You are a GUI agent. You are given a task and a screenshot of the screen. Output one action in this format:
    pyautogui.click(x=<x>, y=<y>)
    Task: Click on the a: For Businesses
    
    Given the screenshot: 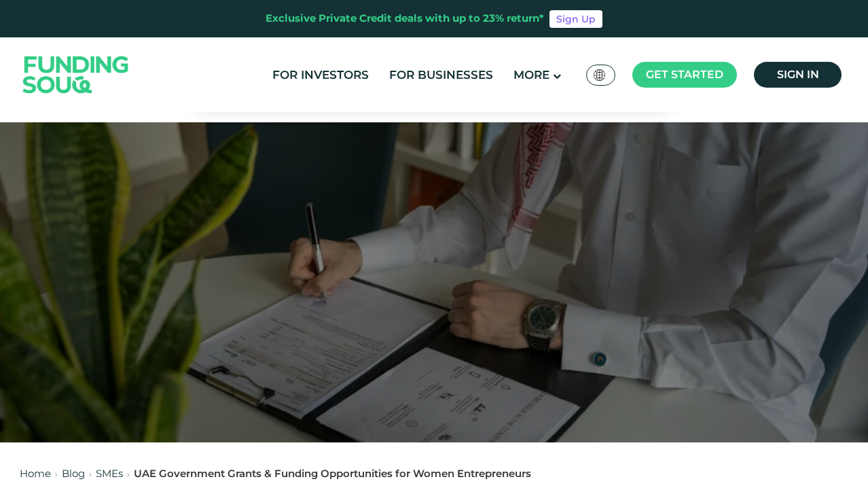 What is the action you would take?
    pyautogui.click(x=441, y=75)
    